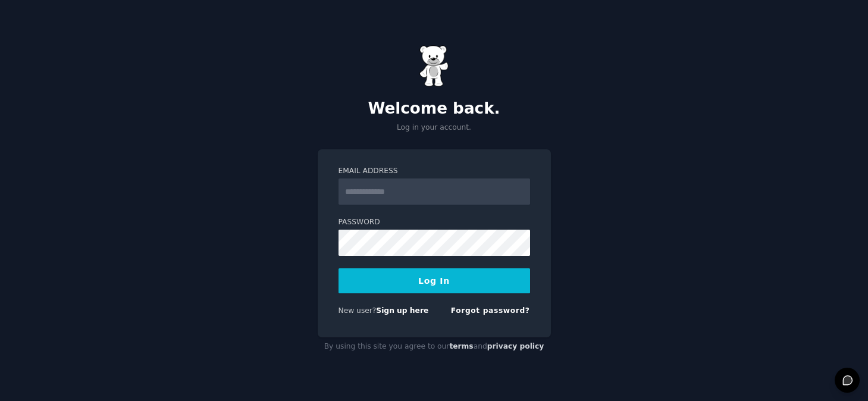 The width and height of the screenshot is (868, 401). I want to click on a: terms, so click(461, 347).